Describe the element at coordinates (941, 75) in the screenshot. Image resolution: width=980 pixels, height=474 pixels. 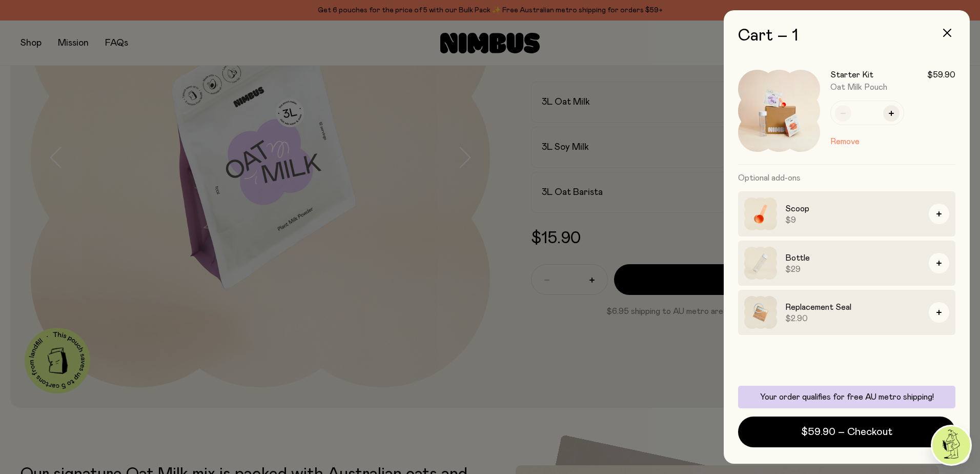
I see `span: $59.90` at that location.